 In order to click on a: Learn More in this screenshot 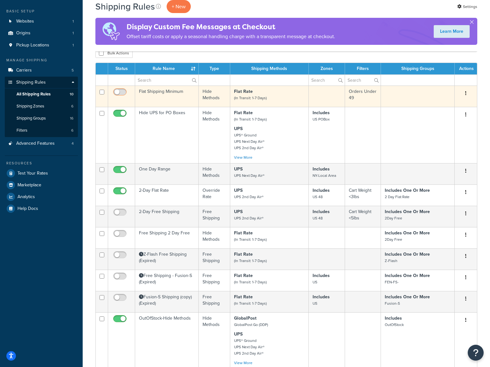, I will do `click(451, 31)`.